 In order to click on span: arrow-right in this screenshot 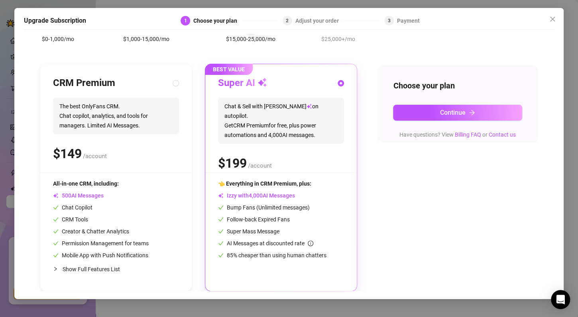, I will do `click(472, 113)`.